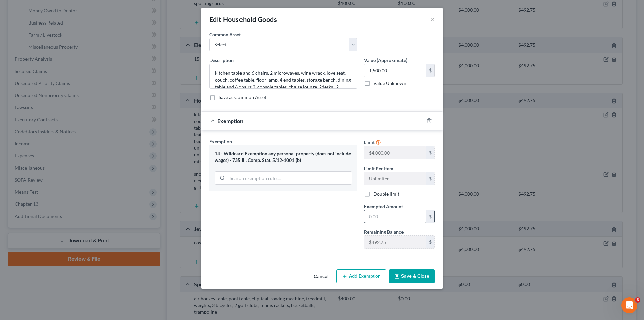 The height and width of the screenshot is (320, 644). I want to click on label: Save as Common Asset, so click(243, 97).